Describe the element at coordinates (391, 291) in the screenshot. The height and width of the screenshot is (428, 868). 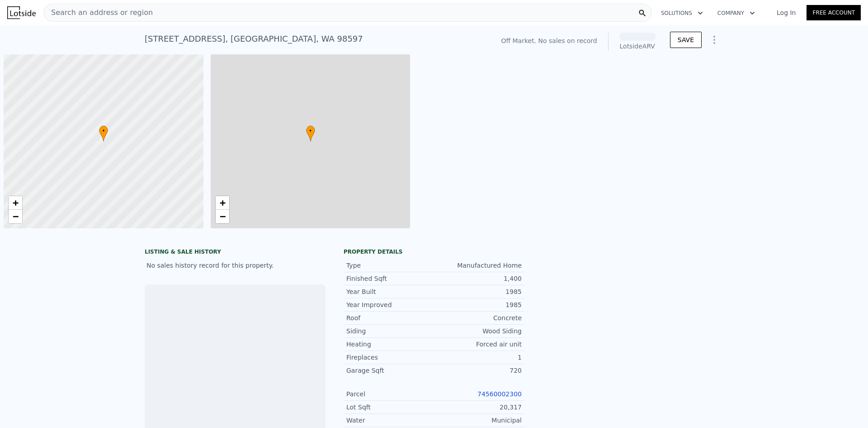
I see `div: Year Built` at that location.